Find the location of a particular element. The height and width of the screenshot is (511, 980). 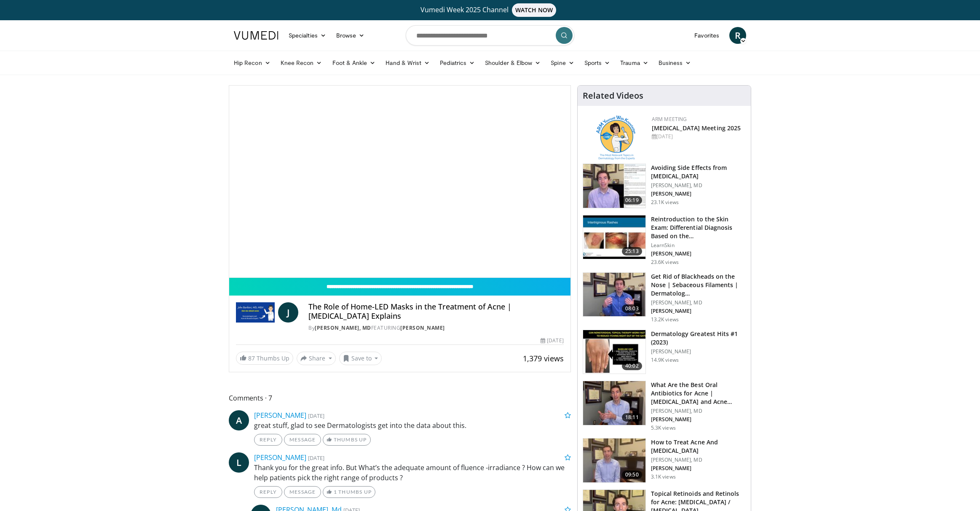

button: Save to is located at coordinates (360, 358).